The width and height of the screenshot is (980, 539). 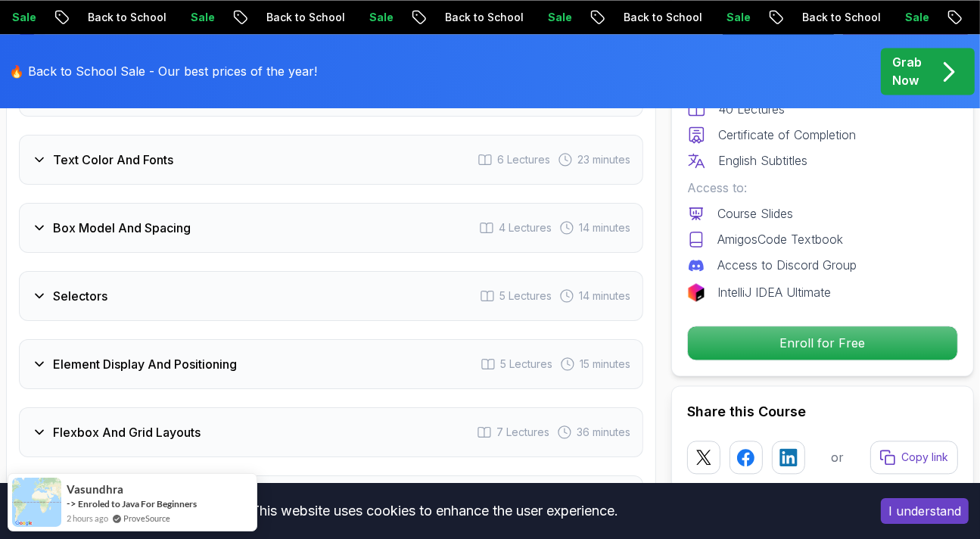 What do you see at coordinates (524, 160) in the screenshot?
I see `span: 6 Lectures` at bounding box center [524, 160].